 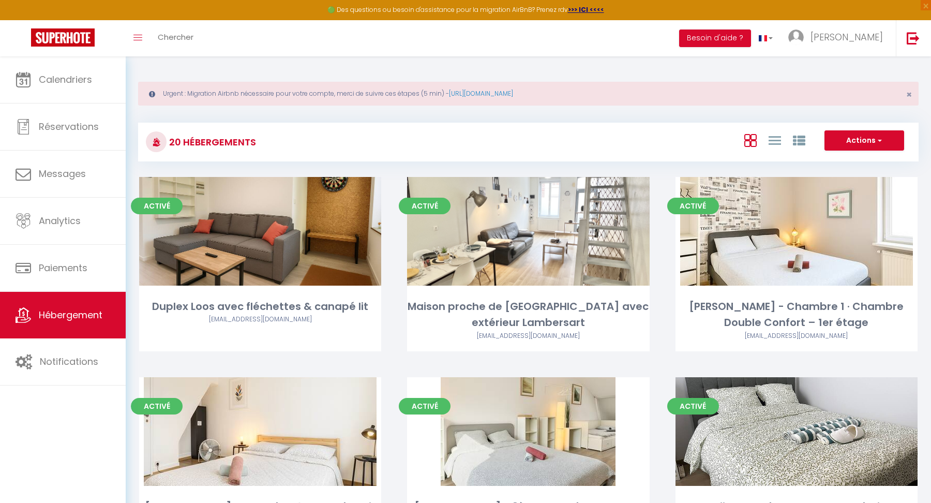 I want to click on span: Chercher, so click(x=175, y=37).